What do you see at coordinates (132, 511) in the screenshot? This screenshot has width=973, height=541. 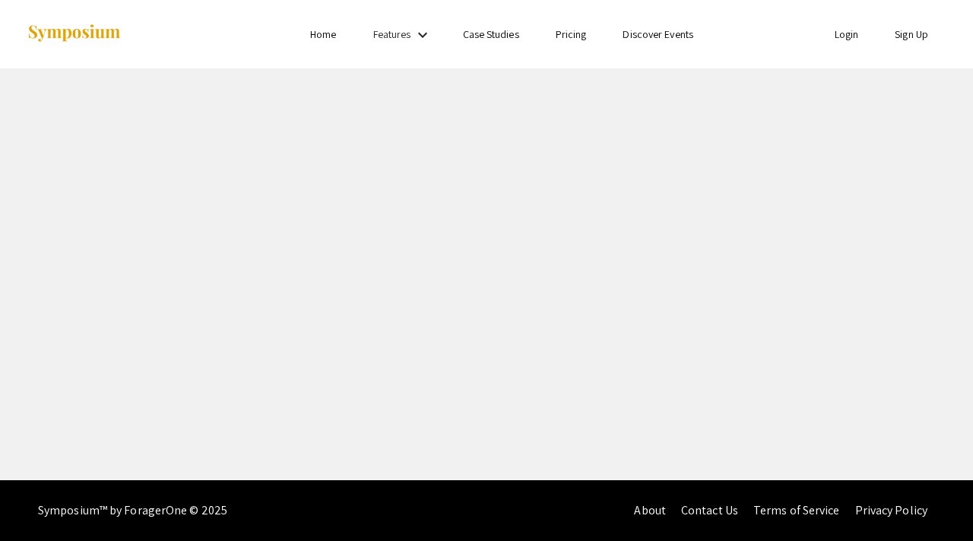 I see `div: Symposium™ by ForagerOne © 2025` at bounding box center [132, 511].